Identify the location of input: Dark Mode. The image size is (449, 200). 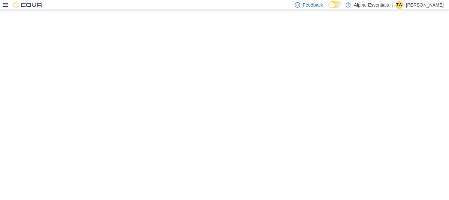
(335, 5).